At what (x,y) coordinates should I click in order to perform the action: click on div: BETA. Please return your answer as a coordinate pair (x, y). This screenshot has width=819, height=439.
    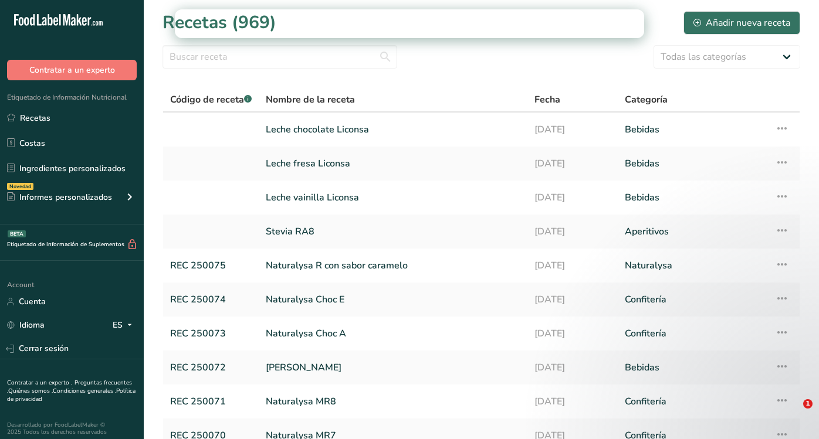
    Looking at the image, I should click on (16, 234).